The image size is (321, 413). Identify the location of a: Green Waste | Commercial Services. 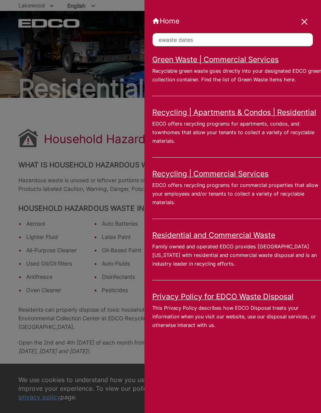
(215, 59).